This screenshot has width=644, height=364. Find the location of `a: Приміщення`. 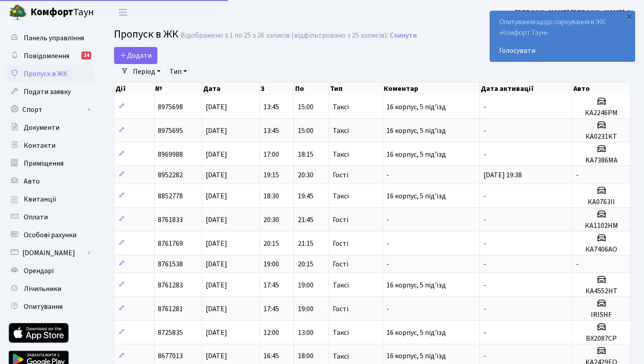

a: Приміщення is located at coordinates (49, 164).